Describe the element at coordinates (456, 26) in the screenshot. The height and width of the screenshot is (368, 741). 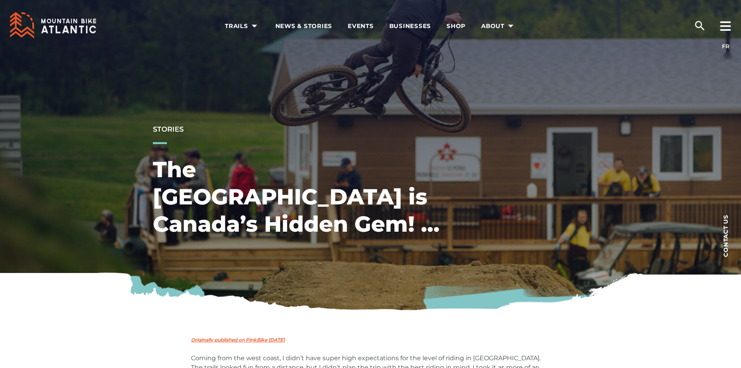
I see `span: Shop` at that location.